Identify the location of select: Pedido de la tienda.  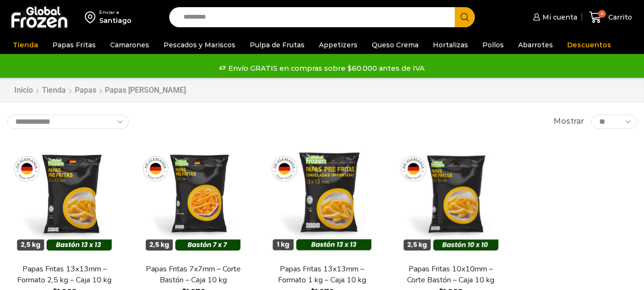
(67, 121).